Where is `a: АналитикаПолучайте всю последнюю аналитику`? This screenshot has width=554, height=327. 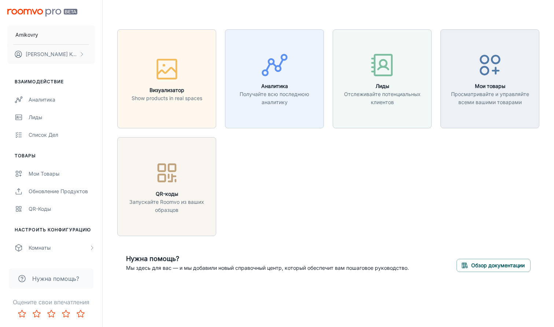 a: АналитикаПолучайте всю последнюю аналитику is located at coordinates (274, 78).